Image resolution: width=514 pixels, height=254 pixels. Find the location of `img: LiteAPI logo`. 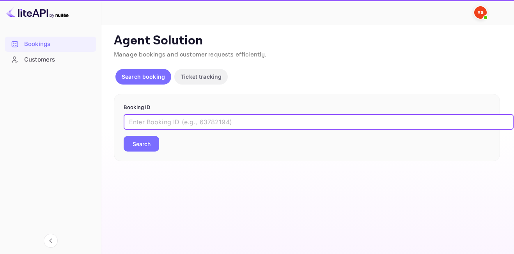

img: LiteAPI logo is located at coordinates (37, 12).